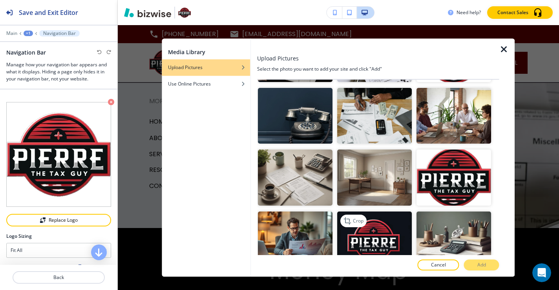  I want to click on img: Your Logo, so click(184, 13).